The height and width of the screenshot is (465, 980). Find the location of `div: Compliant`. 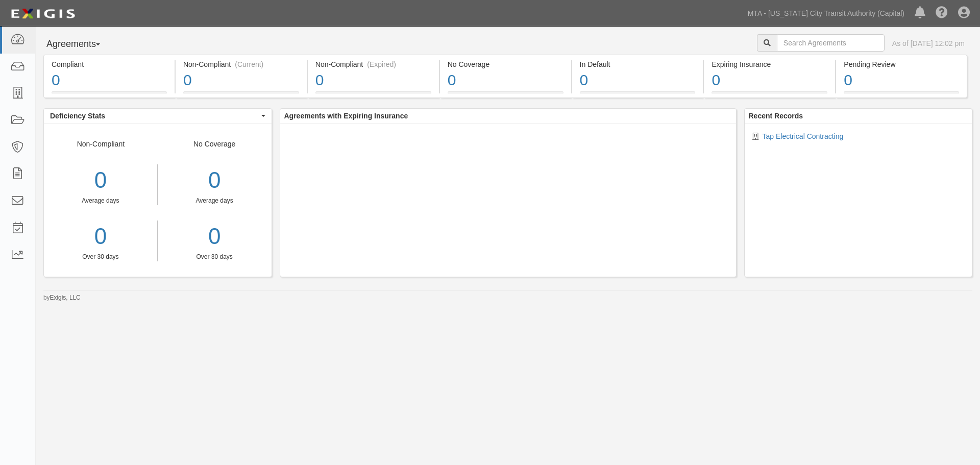

div: Compliant is located at coordinates (109, 65).